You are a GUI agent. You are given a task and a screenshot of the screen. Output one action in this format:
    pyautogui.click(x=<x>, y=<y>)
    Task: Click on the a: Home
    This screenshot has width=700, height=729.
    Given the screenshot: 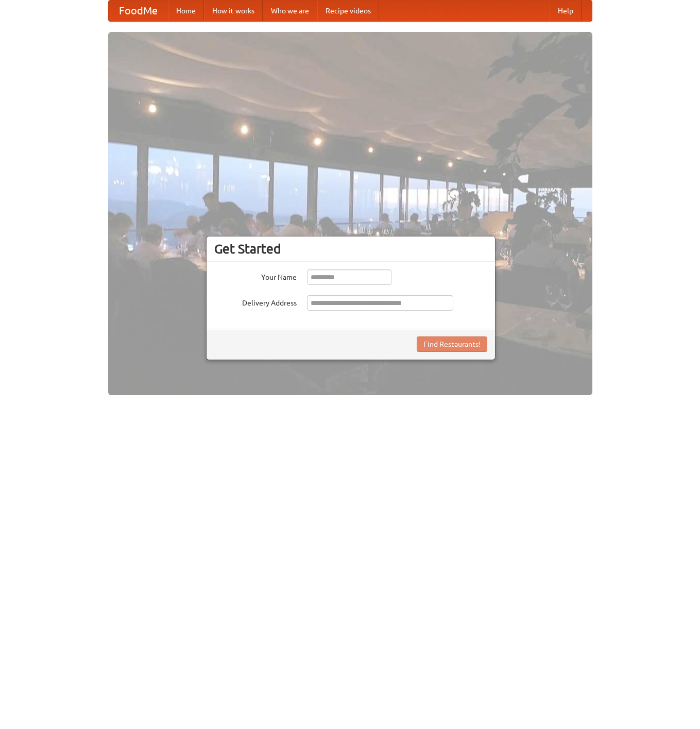 What is the action you would take?
    pyautogui.click(x=186, y=10)
    